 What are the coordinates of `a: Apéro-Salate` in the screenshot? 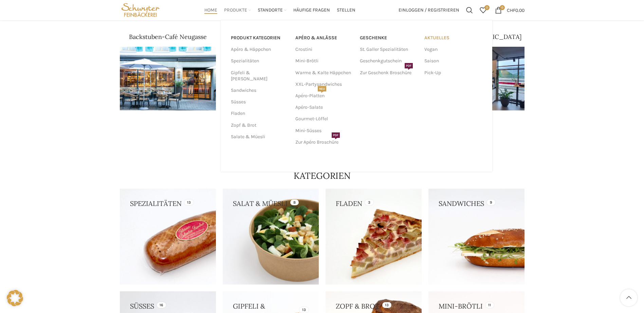 It's located at (324, 107).